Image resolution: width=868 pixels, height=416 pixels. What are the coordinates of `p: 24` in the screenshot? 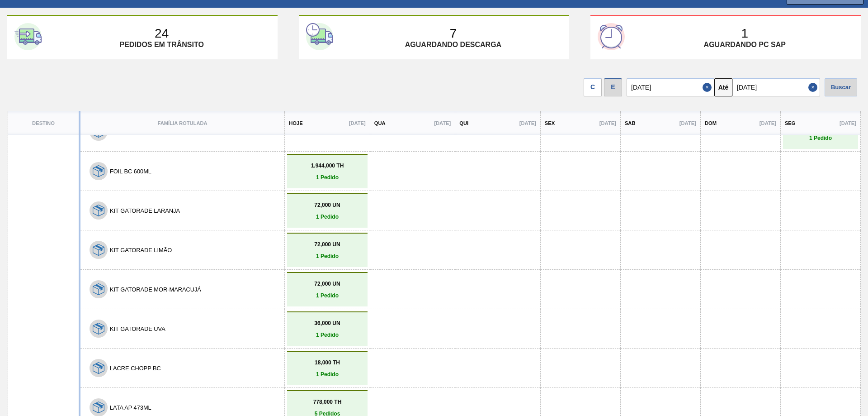 It's located at (161, 34).